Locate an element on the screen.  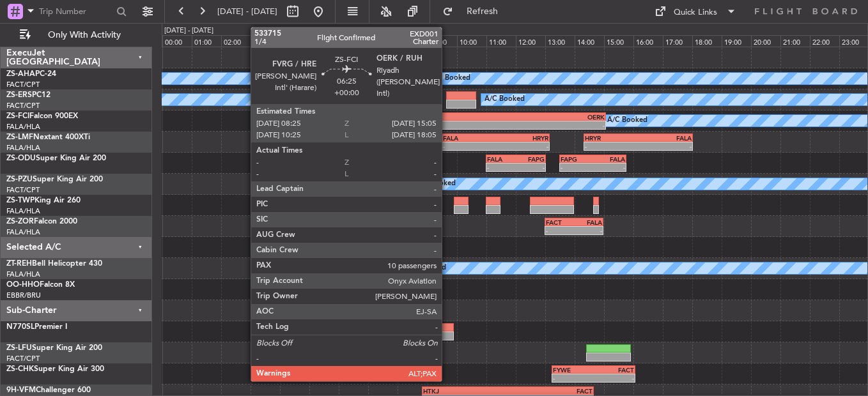
div: 21:00 is located at coordinates (795, 41).